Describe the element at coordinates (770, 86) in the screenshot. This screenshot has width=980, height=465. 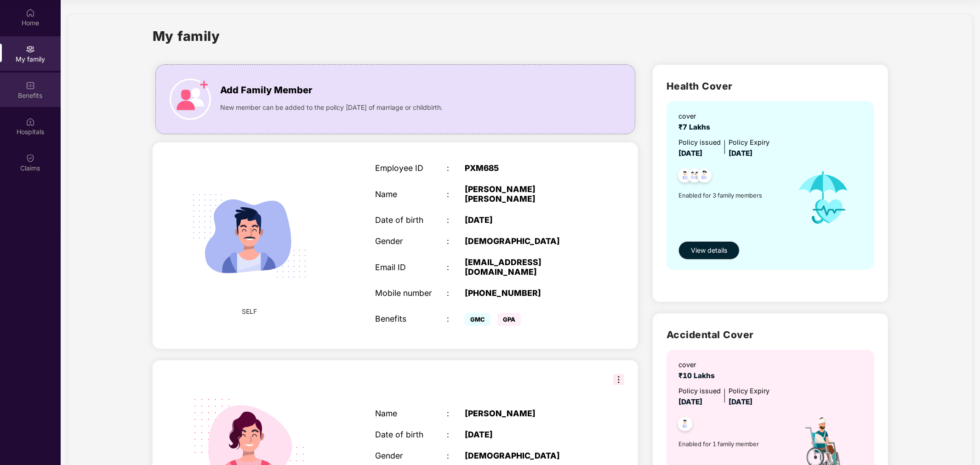
I see `h2: Health Cover` at that location.